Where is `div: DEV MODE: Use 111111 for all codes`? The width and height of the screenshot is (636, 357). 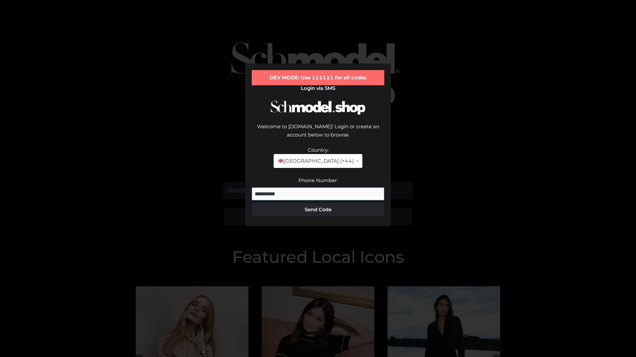 div: DEV MODE: Use 111111 for all codes is located at coordinates (318, 78).